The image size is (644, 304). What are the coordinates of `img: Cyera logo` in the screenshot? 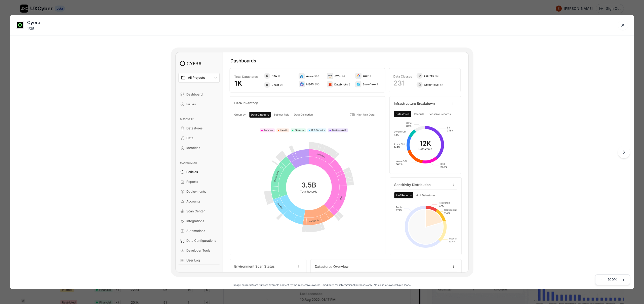 It's located at (20, 25).